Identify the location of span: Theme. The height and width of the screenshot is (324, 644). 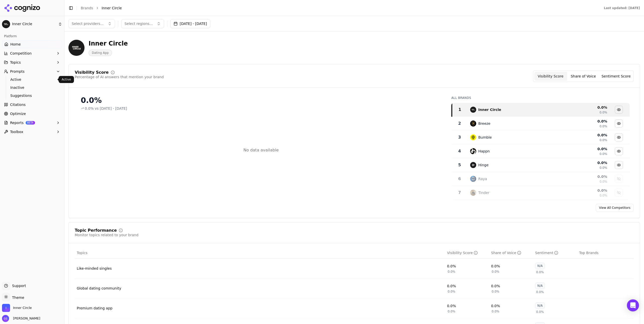
(17, 298).